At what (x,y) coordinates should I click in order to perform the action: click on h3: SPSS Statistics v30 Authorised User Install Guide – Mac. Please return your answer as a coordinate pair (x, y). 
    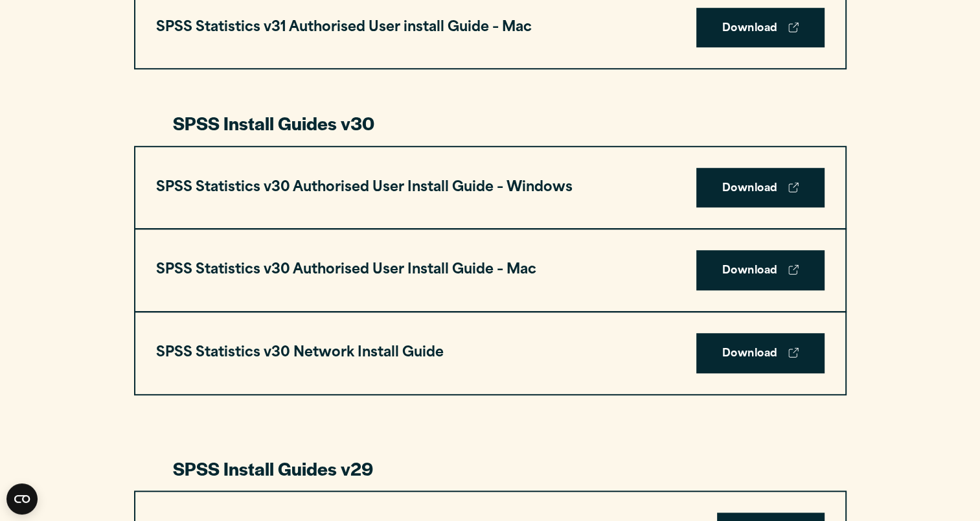
    Looking at the image, I should click on (346, 270).